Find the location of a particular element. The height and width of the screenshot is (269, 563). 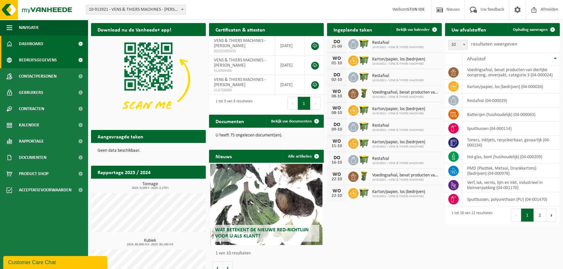

span: VLA708888 is located at coordinates (242, 90).